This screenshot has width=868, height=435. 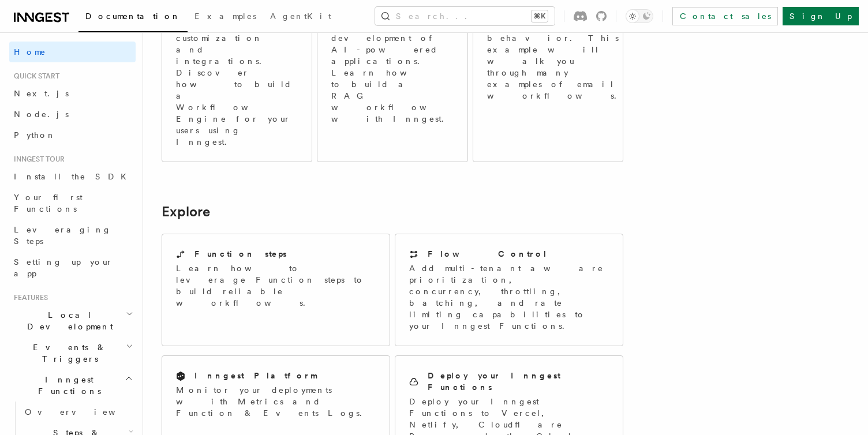 What do you see at coordinates (72, 320) in the screenshot?
I see `button: Local Development` at bounding box center [72, 320].